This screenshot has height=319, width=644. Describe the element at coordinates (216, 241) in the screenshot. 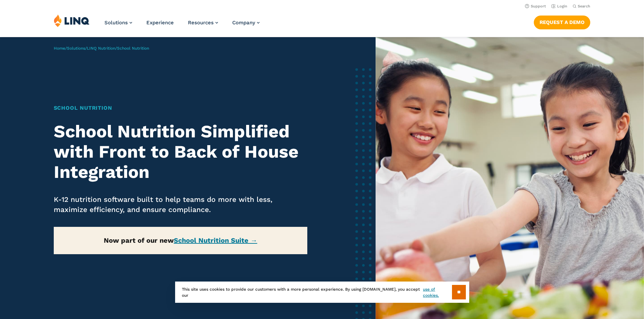

I see `a: School Nutrition Suite →` at that location.